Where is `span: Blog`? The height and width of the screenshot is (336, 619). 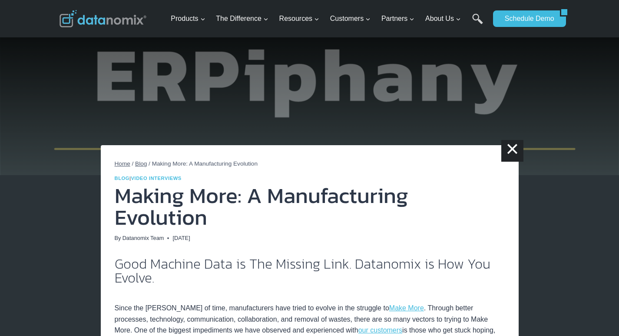
span: Blog is located at coordinates (141, 163).